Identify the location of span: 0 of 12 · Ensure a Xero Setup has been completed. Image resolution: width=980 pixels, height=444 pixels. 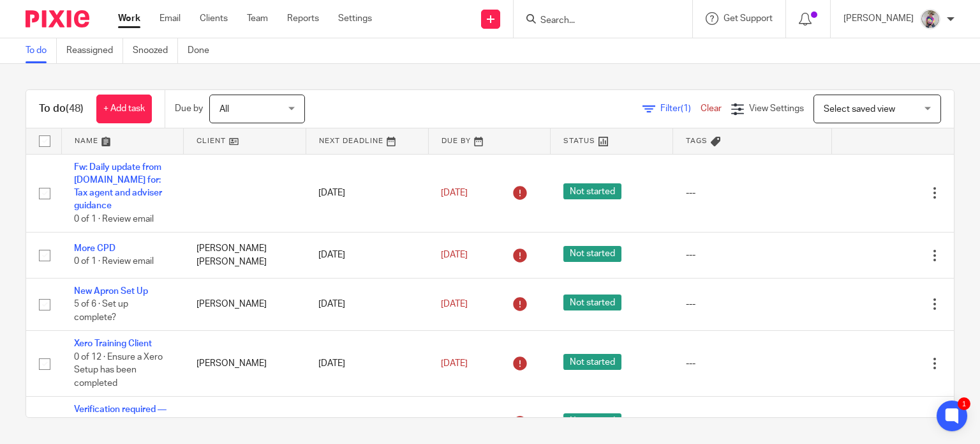
(118, 370).